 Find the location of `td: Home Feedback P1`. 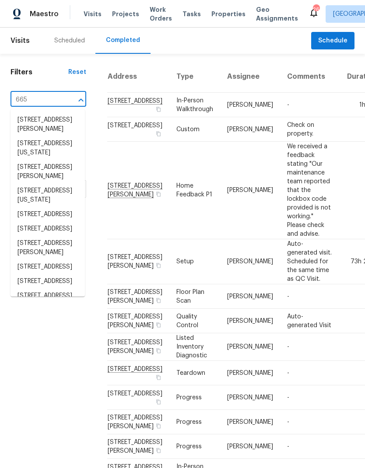

td: Home Feedback P1 is located at coordinates (195, 190).